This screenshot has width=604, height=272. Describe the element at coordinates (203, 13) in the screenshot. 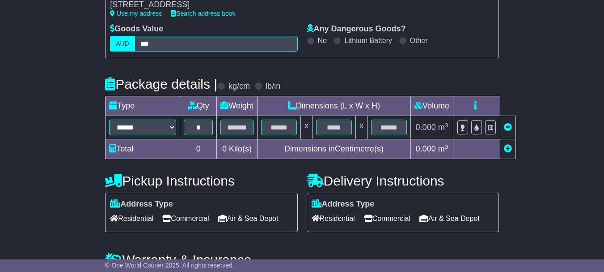

I see `a: Search address book` at that location.